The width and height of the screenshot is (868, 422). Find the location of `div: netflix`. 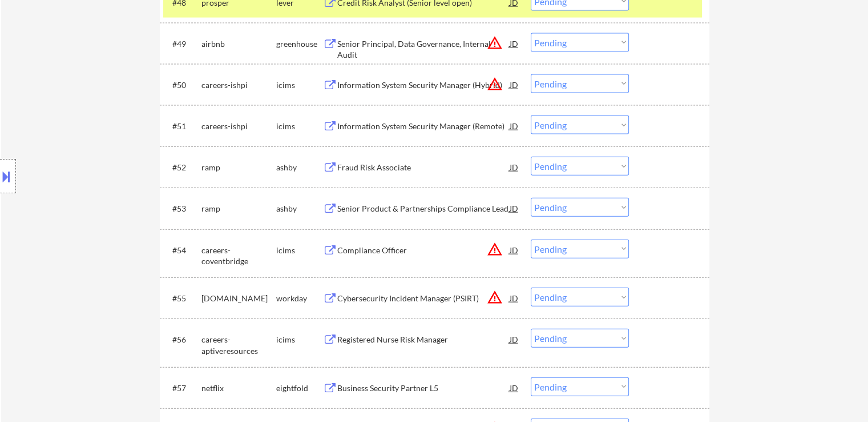

div: netflix is located at coordinates (239, 388).